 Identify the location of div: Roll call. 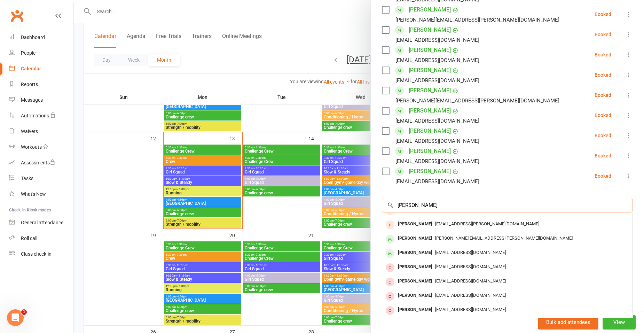
(29, 238).